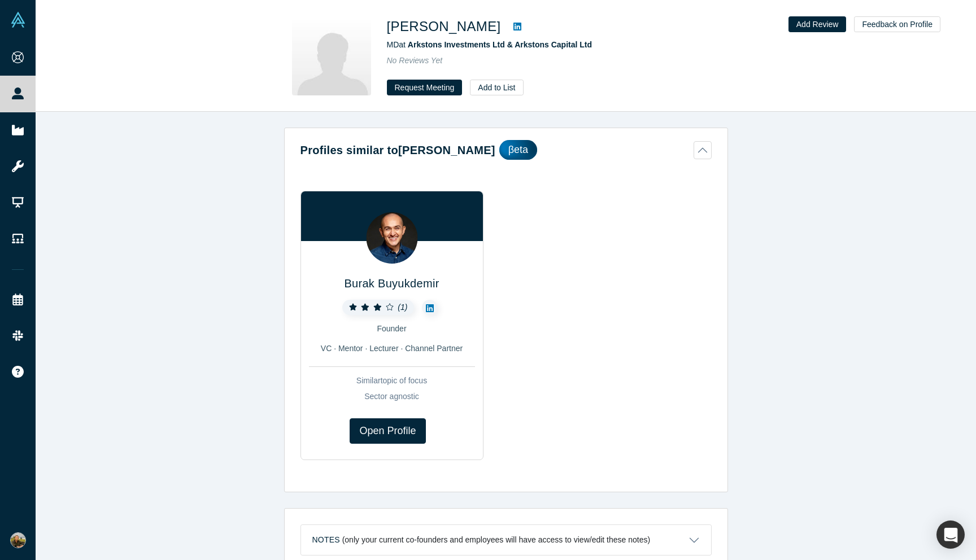  I want to click on button: Request Meeting, so click(424, 87).